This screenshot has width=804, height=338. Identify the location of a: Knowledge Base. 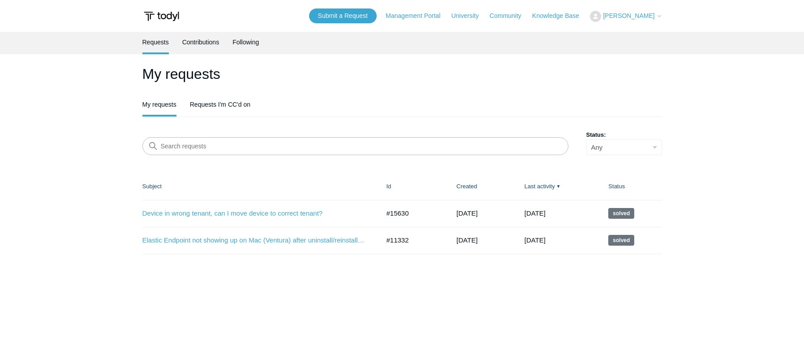
(560, 16).